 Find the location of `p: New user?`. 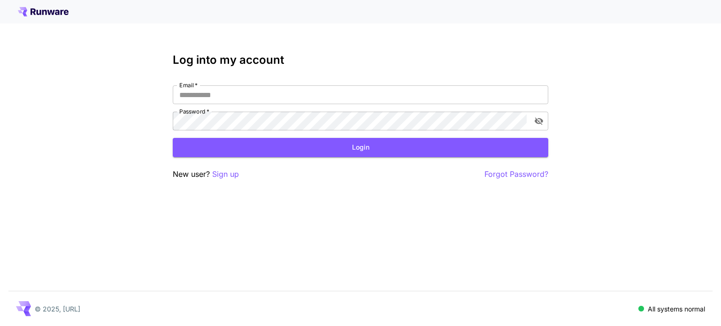

p: New user? is located at coordinates (206, 174).